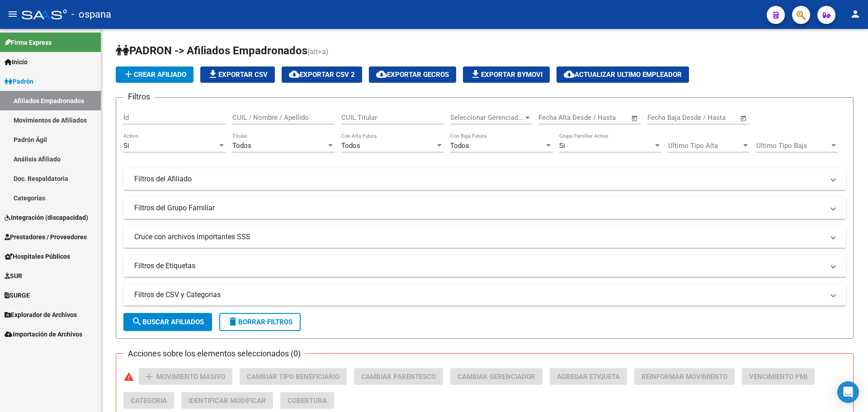  I want to click on span: Seleccionar Gerenciador, so click(487, 118).